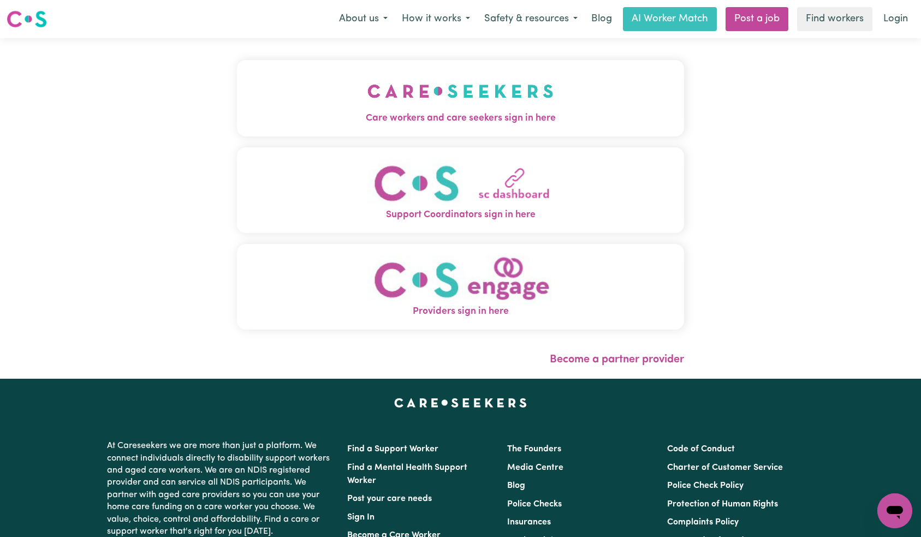 This screenshot has height=537, width=921. I want to click on span: Providers sign in here, so click(461, 312).